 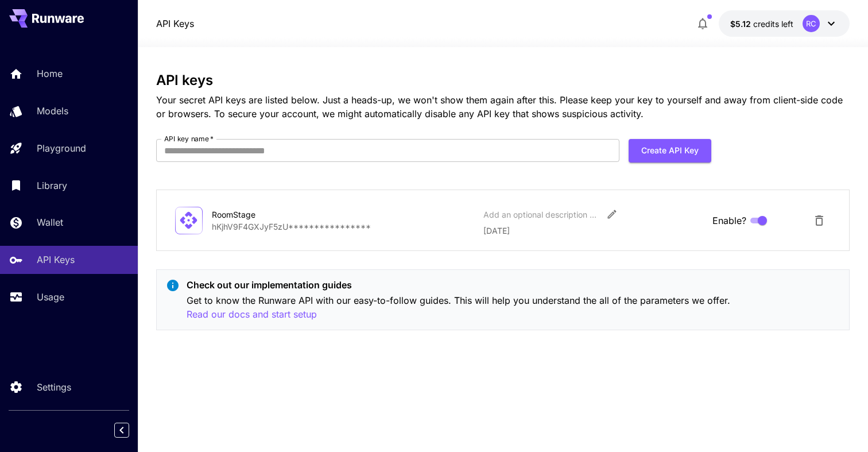 I want to click on p: Wallet, so click(x=50, y=222).